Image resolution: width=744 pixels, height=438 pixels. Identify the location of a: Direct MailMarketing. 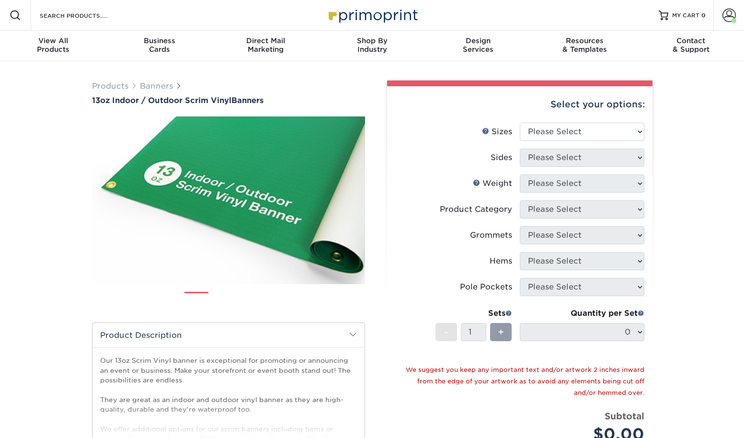
(266, 46).